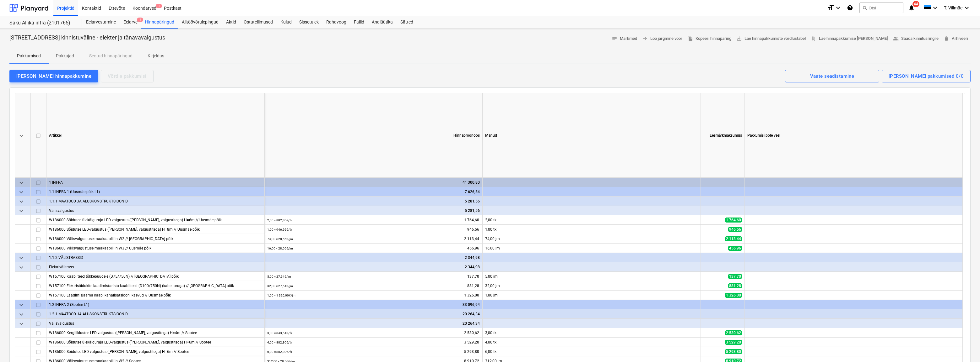  I want to click on small: 3,00 × 843,54€ / tk, so click(280, 333).